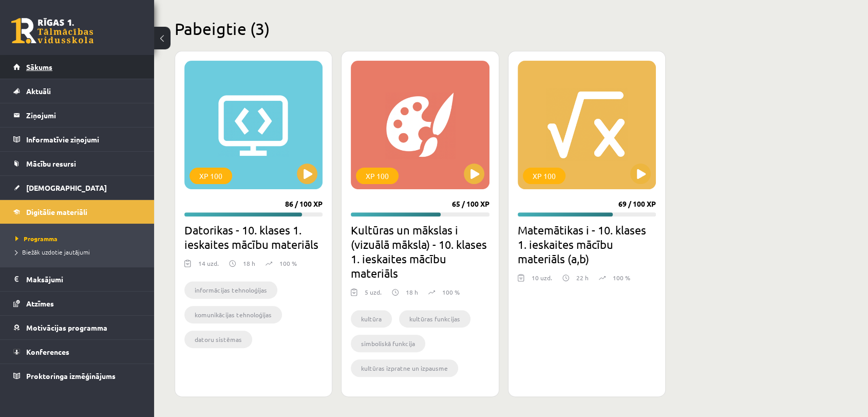 This screenshot has height=417, width=868. Describe the element at coordinates (51, 164) in the screenshot. I see `span: Mācību resursi` at that location.